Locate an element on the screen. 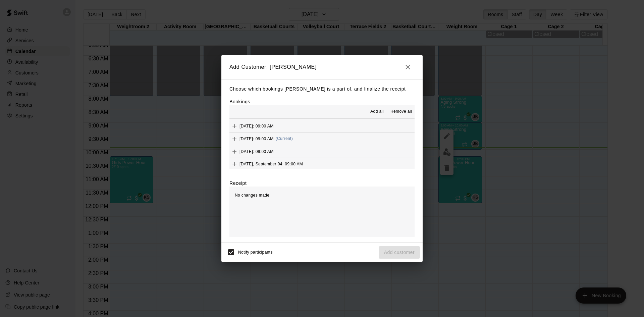 The image size is (644, 317). span: Remove all is located at coordinates (401, 112).